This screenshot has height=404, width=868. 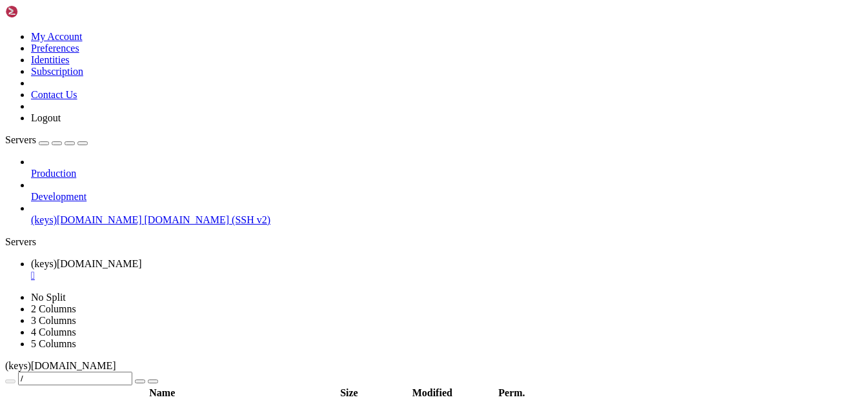 I want to click on a: Logout, so click(x=46, y=117).